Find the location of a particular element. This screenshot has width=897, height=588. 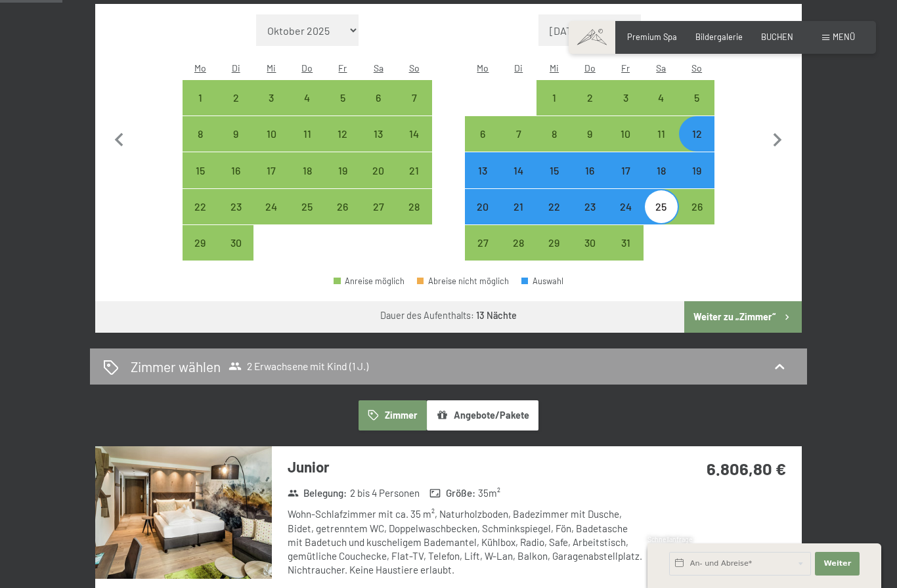

div: Thu Jul 23 2026 is located at coordinates (590, 207).